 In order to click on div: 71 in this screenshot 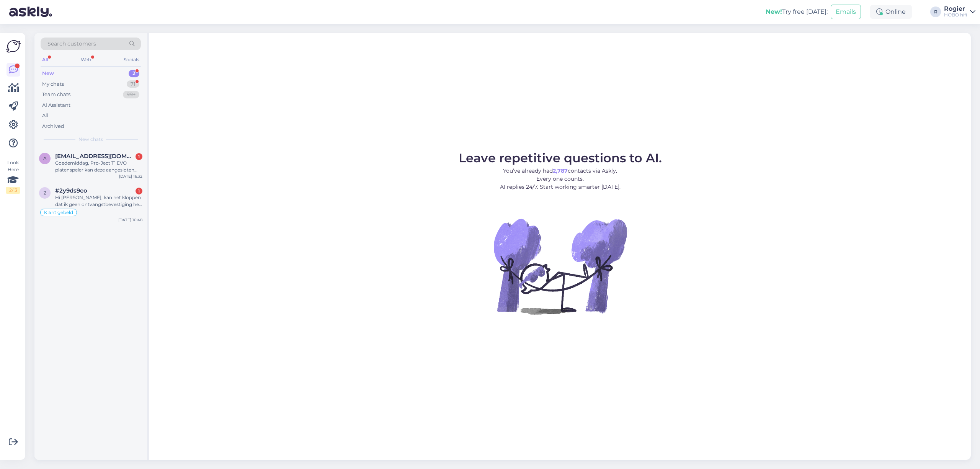, I will do `click(133, 84)`.